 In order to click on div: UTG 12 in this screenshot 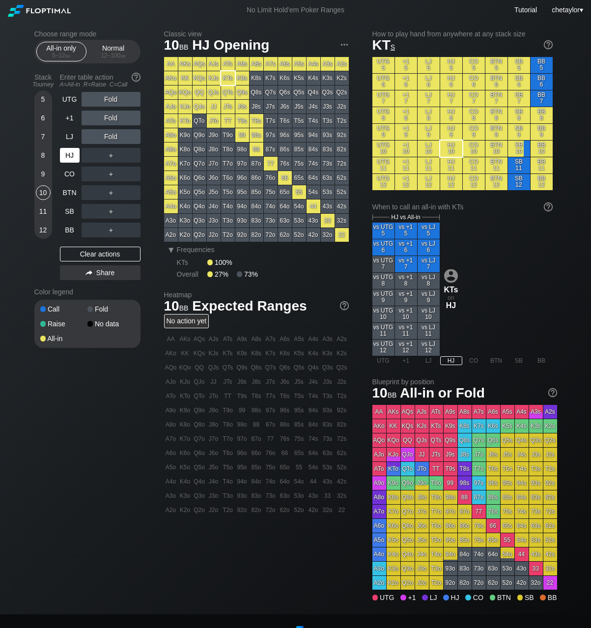, I will do `click(383, 182)`.